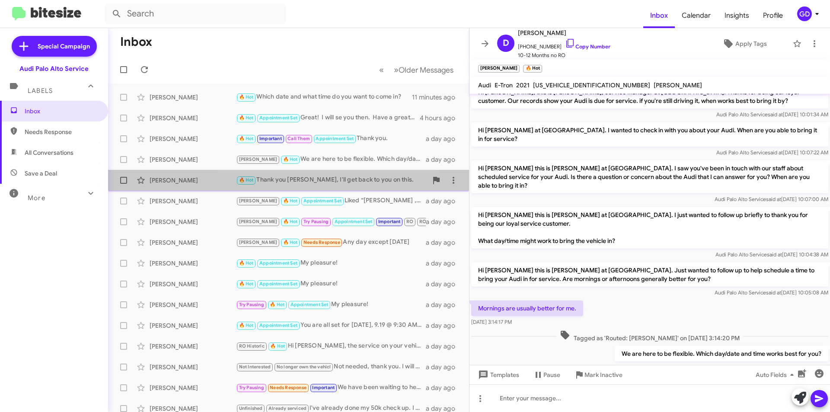 The image size is (830, 412). Describe the element at coordinates (287, 408) in the screenshot. I see `span: Already serviced` at that location.